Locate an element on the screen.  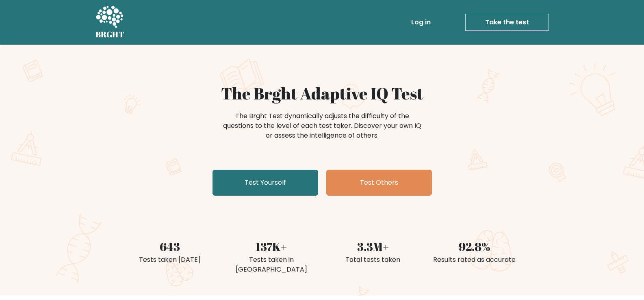
a: Log in is located at coordinates (421, 23).